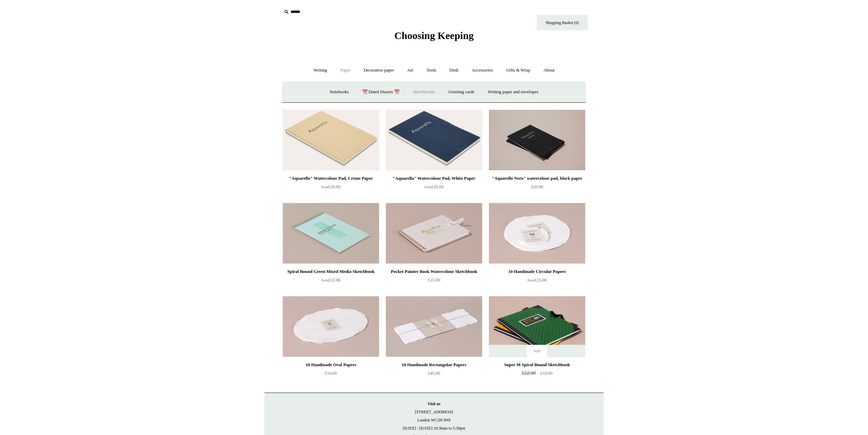 Image resolution: width=868 pixels, height=435 pixels. What do you see at coordinates (537, 280) in the screenshot?
I see `span: £25.00` at bounding box center [537, 280].